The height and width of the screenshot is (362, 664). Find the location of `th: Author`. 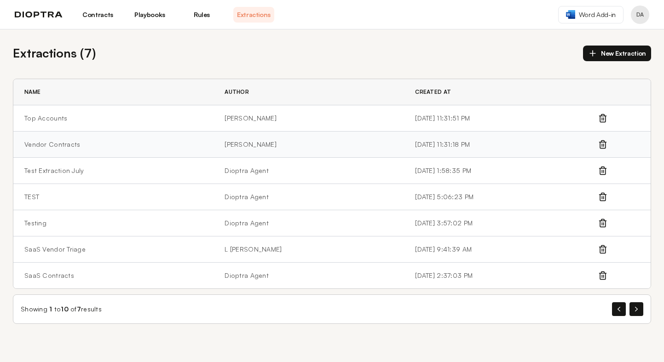

th: Author is located at coordinates (309, 92).